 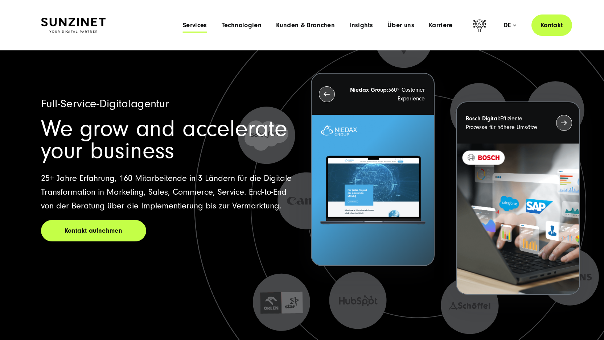 What do you see at coordinates (401, 25) in the screenshot?
I see `span: Über uns` at bounding box center [401, 25].